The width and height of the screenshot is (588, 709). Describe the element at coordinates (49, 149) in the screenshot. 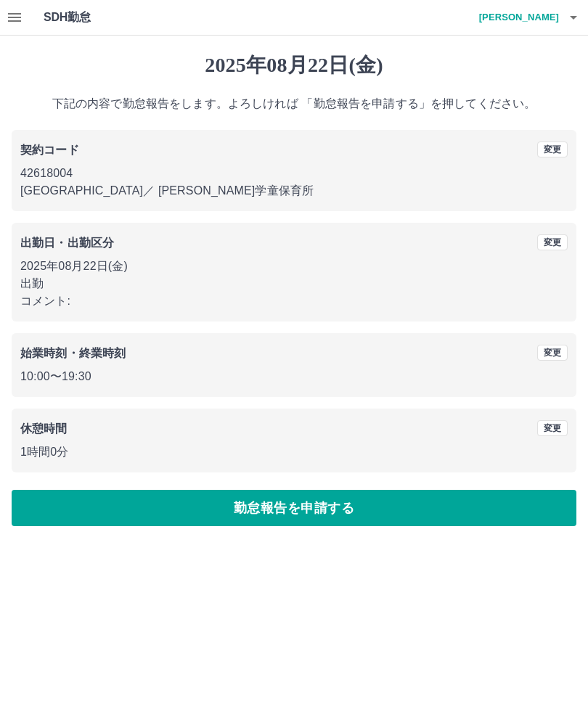

I see `b: 契約コード` at that location.